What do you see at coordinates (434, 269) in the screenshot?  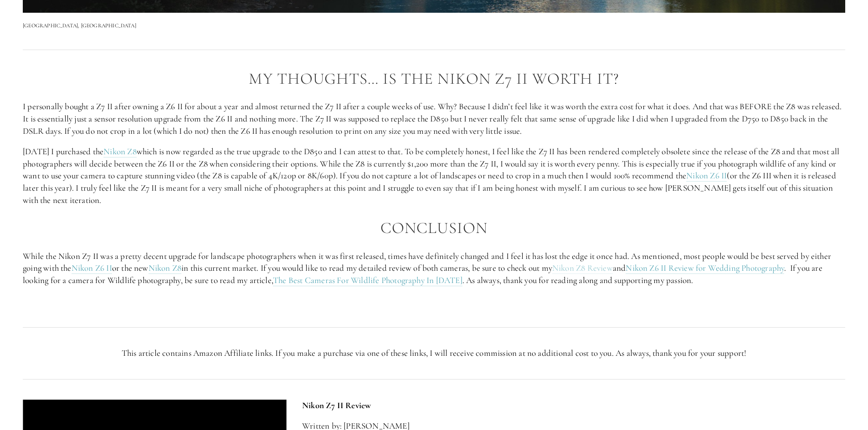 I see `p: While the Nikon Z7 II was a pretty decent upgrade for landscape photographers when it was first r...` at bounding box center [434, 269].